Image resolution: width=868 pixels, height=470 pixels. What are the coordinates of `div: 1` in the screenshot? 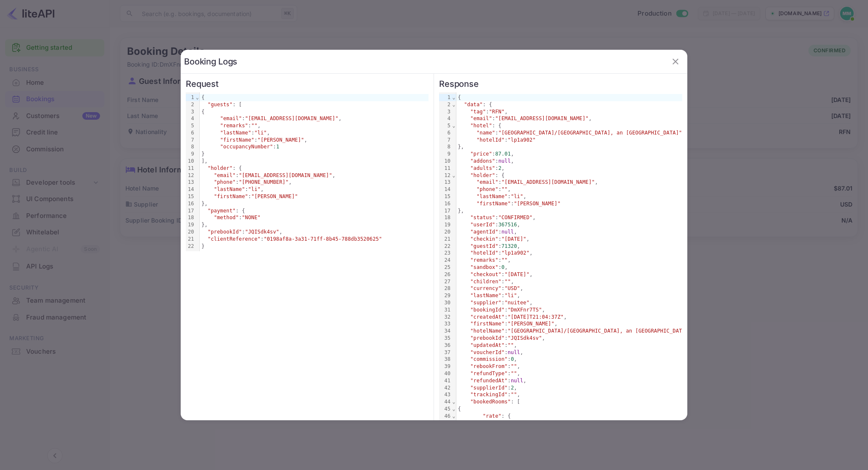 It's located at (445, 98).